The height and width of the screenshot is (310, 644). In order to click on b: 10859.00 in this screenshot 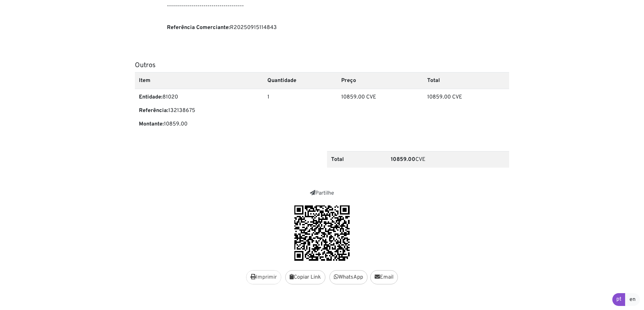, I will do `click(403, 159)`.